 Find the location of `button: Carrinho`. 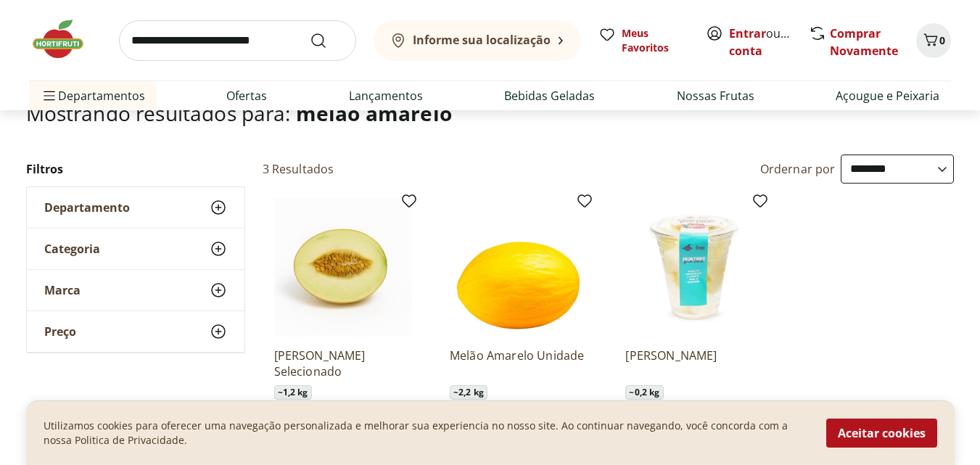

button: Carrinho is located at coordinates (933, 40).